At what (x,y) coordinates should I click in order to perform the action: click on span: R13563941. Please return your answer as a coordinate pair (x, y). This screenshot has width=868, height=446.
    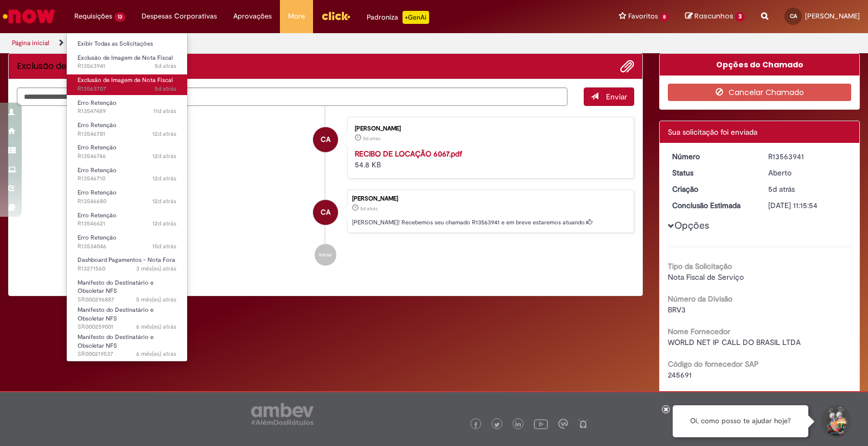
    Looking at the image, I should click on (127, 66).